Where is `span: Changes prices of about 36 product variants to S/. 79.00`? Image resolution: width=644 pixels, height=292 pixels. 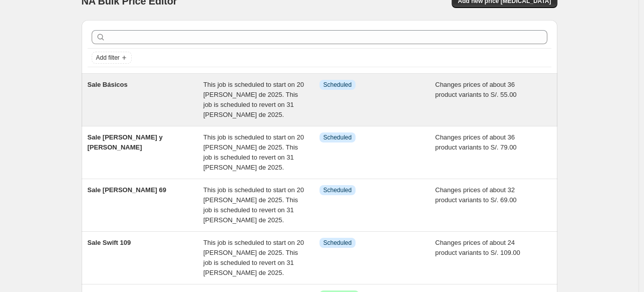 span: Changes prices of about 36 product variants to S/. 79.00 is located at coordinates (476, 142).